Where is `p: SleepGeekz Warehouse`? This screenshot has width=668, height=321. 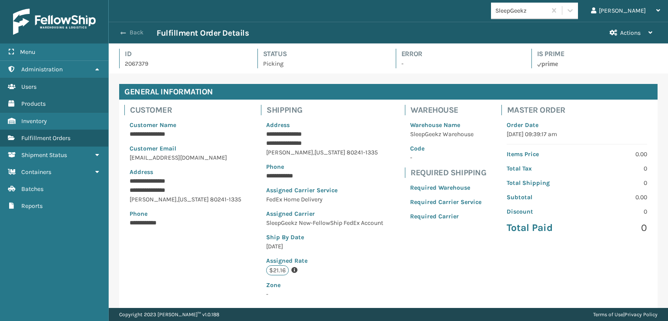
p: SleepGeekz Warehouse is located at coordinates (446, 134).